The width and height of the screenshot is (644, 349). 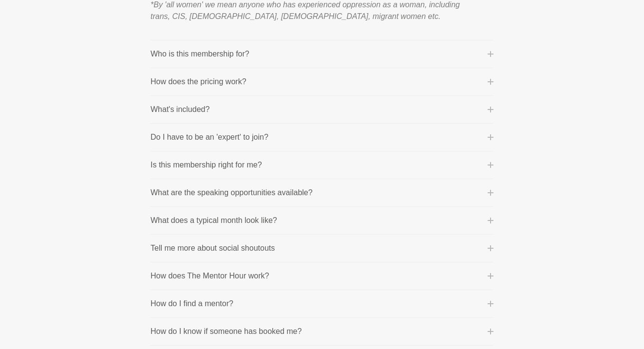 I want to click on button: How do I find a mentor?, so click(x=322, y=304).